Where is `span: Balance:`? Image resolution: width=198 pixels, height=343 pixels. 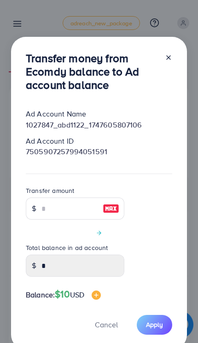 span: Balance: is located at coordinates (40, 295).